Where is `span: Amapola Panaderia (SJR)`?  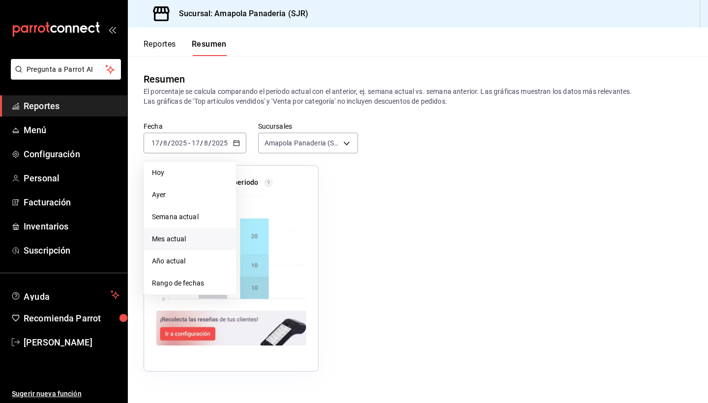 span: Amapola Panaderia (SJR) is located at coordinates (302, 143).